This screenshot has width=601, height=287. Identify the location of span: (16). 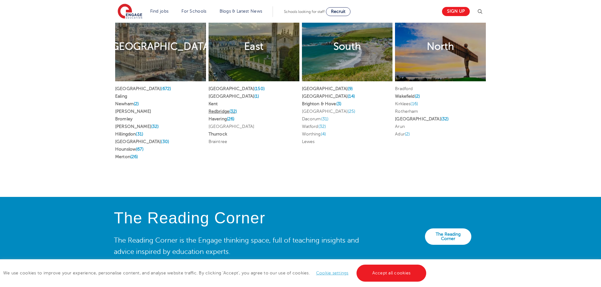
(414, 104).